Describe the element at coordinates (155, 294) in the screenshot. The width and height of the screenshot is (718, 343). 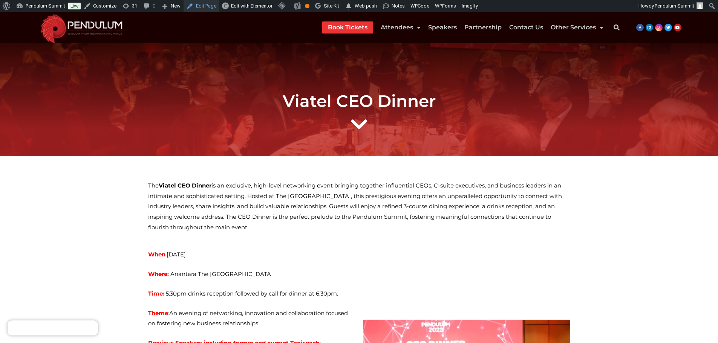
I see `span: Time` at that location.